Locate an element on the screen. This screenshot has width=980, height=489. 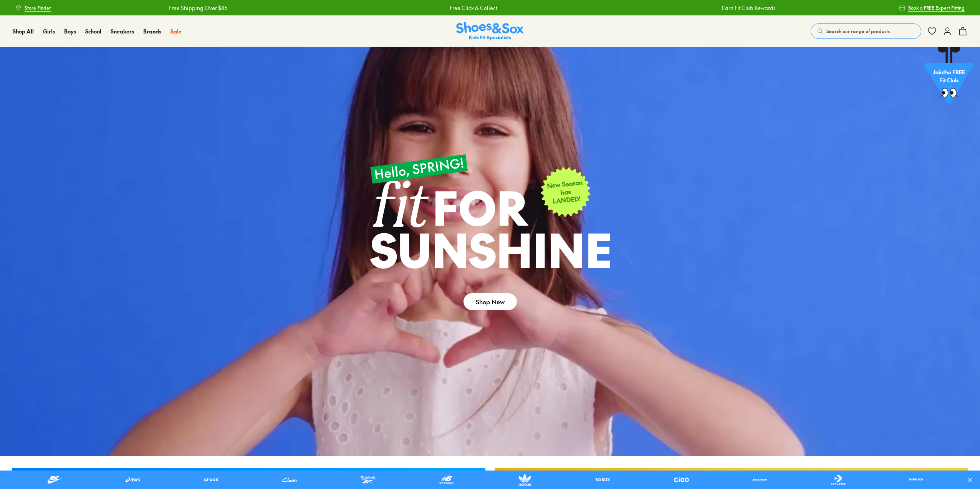
span: Sale is located at coordinates (176, 31).